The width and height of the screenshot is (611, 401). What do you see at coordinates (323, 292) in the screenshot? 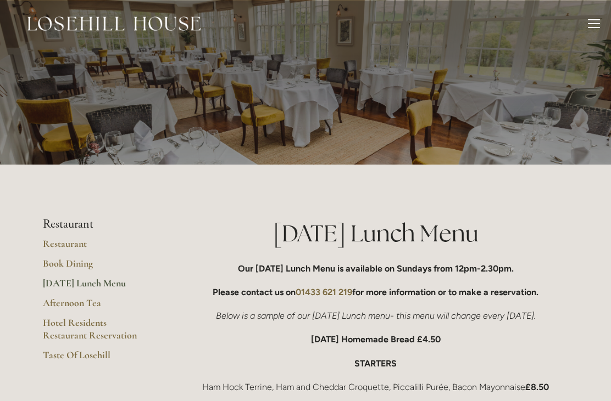
I see `a: 01433 621 219` at bounding box center [323, 292].